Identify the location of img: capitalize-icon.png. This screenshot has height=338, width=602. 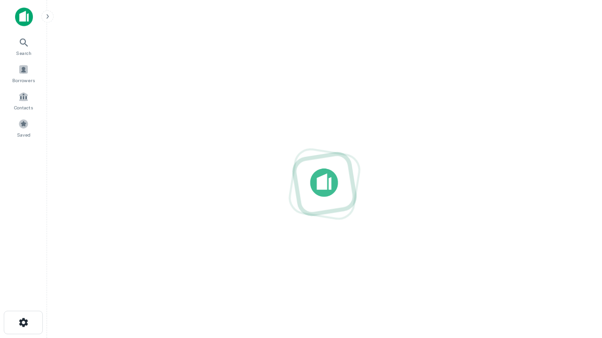
(24, 17).